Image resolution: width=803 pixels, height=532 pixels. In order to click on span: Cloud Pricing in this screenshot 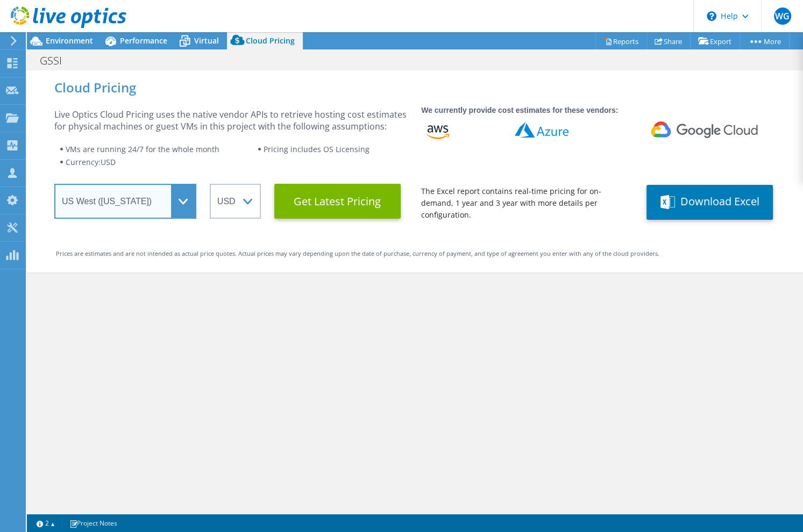, I will do `click(270, 40)`.